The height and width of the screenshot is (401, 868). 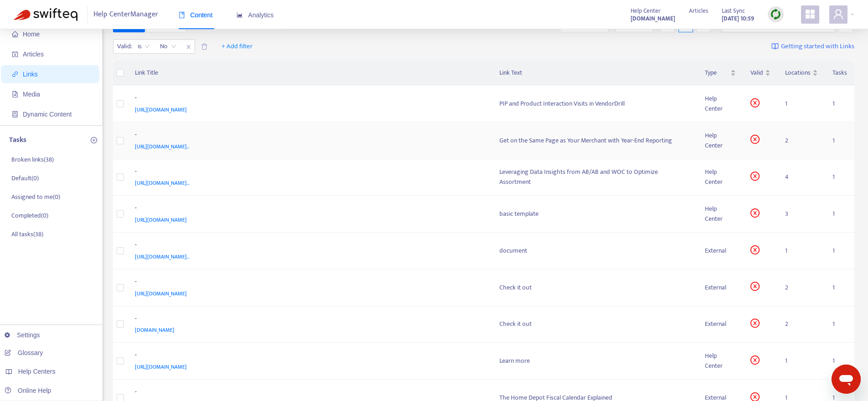 What do you see at coordinates (45, 14) in the screenshot?
I see `img: Swifteq` at bounding box center [45, 14].